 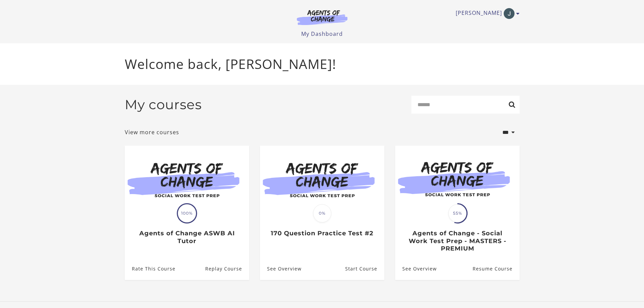 I want to click on h2: My courses, so click(x=164, y=105).